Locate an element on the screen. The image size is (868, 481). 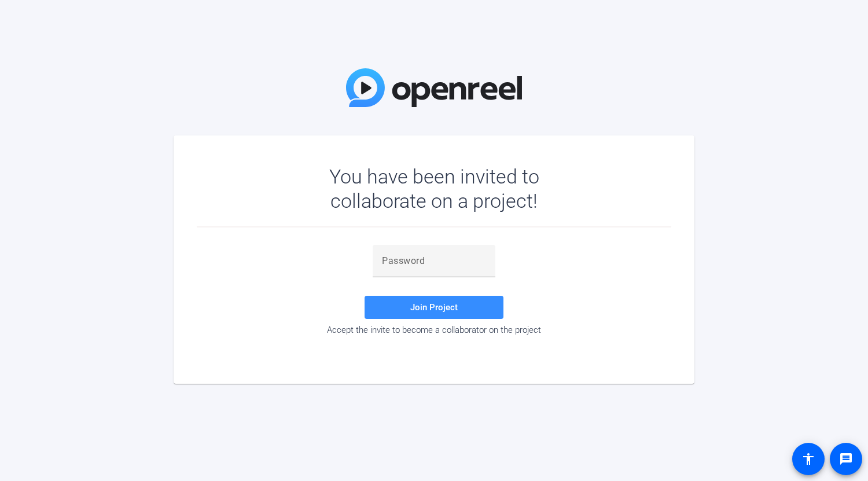
img: OpenReel Logo is located at coordinates (434, 87).